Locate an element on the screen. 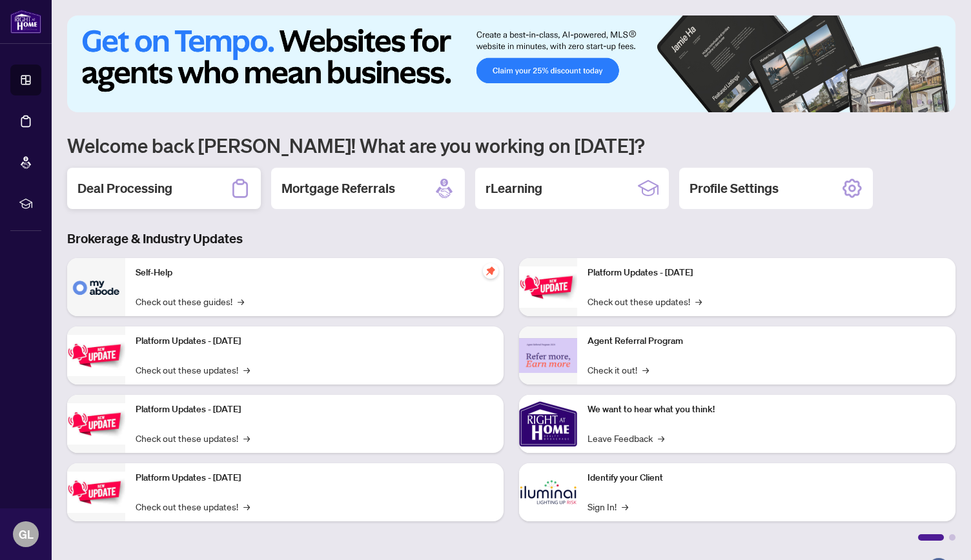  button: 2 is located at coordinates (899, 102).